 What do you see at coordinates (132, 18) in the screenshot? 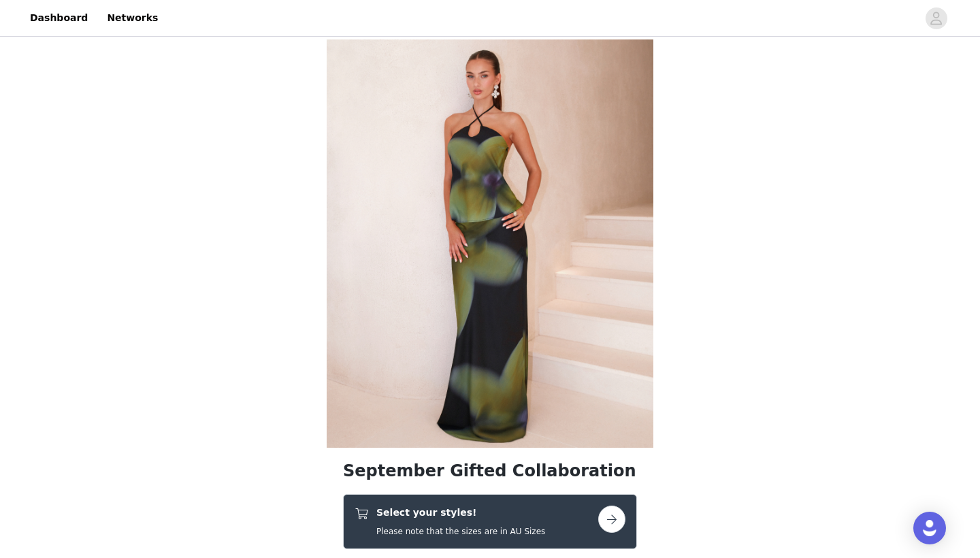
I see `a: Networks` at bounding box center [132, 18].